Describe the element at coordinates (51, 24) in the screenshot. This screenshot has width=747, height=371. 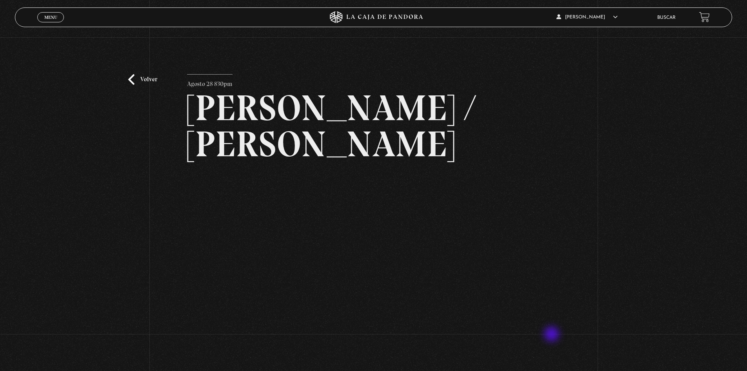
I see `span: Cerrar` at that location.